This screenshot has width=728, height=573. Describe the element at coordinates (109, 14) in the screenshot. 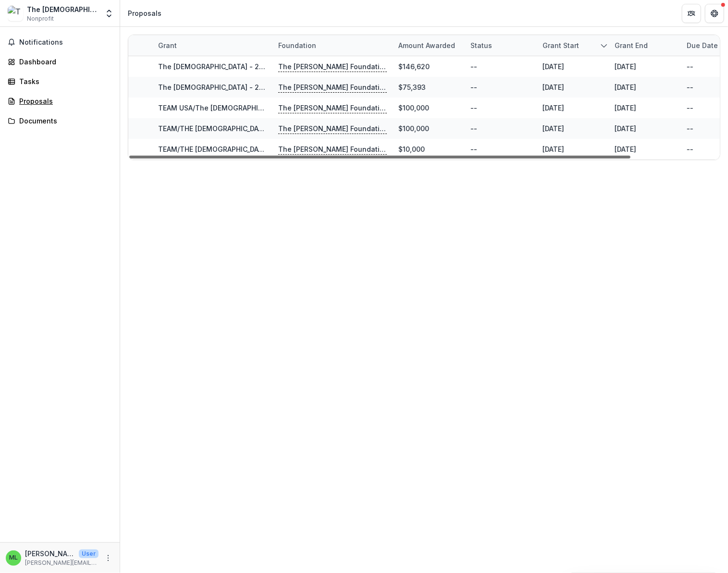

I see `button: Open entity switcher` at that location.